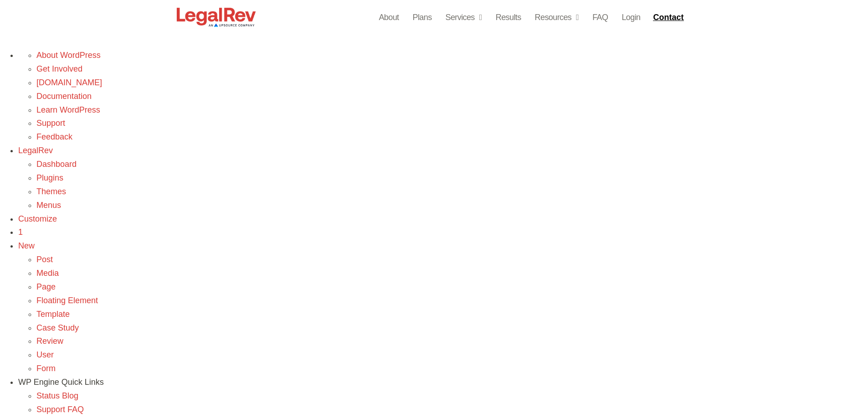 This screenshot has width=868, height=419. What do you see at coordinates (53, 314) in the screenshot?
I see `a: Template` at bounding box center [53, 314].